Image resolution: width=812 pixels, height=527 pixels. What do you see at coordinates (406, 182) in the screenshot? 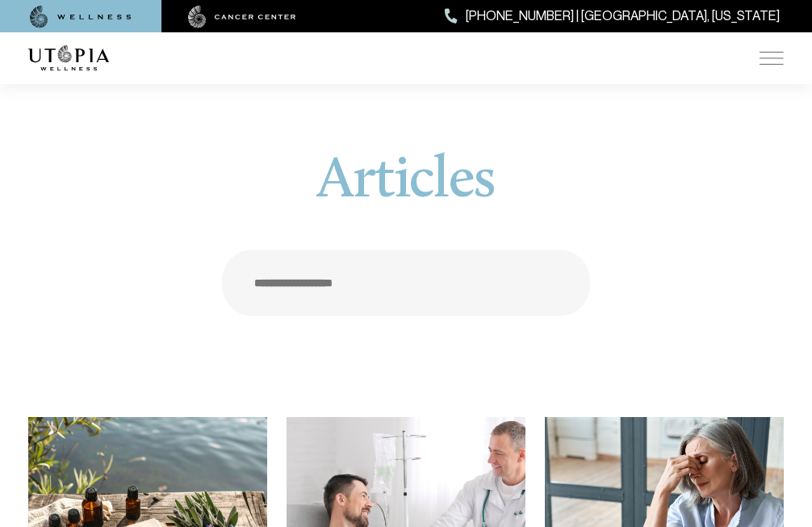
I see `h1: Articles` at bounding box center [406, 182].